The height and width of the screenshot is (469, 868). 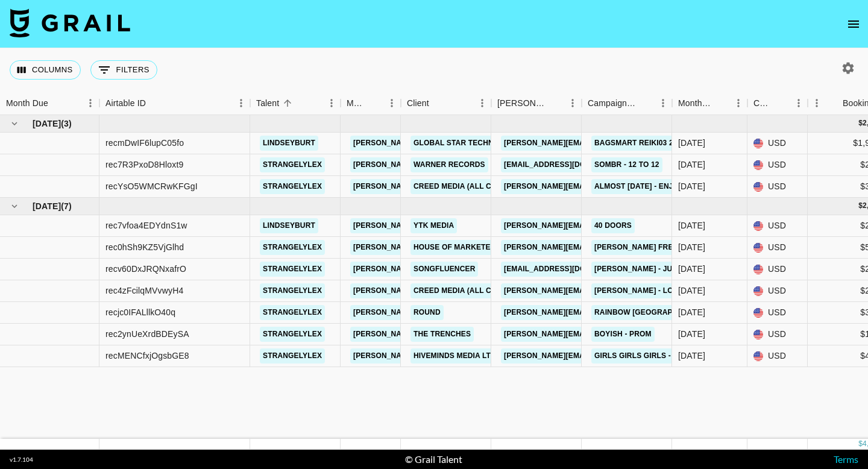 What do you see at coordinates (846, 459) in the screenshot?
I see `a: Terms` at bounding box center [846, 459].